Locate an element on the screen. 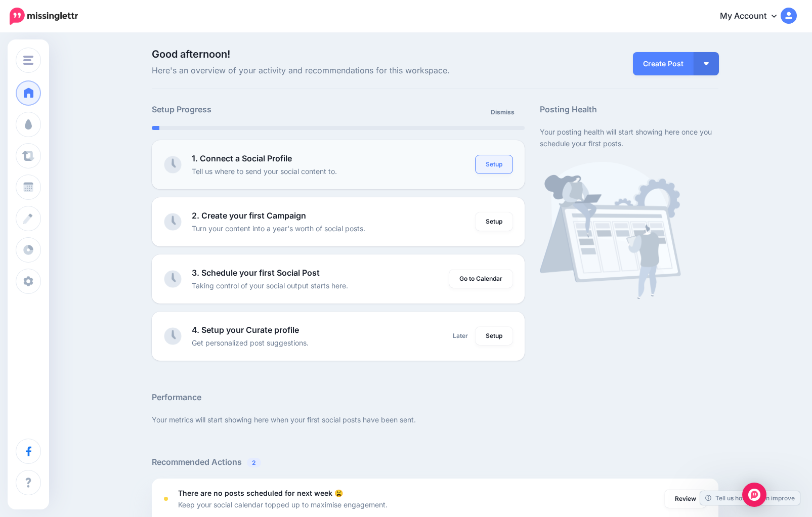 This screenshot has height=517, width=812. h5: Posting Health is located at coordinates (628, 109).